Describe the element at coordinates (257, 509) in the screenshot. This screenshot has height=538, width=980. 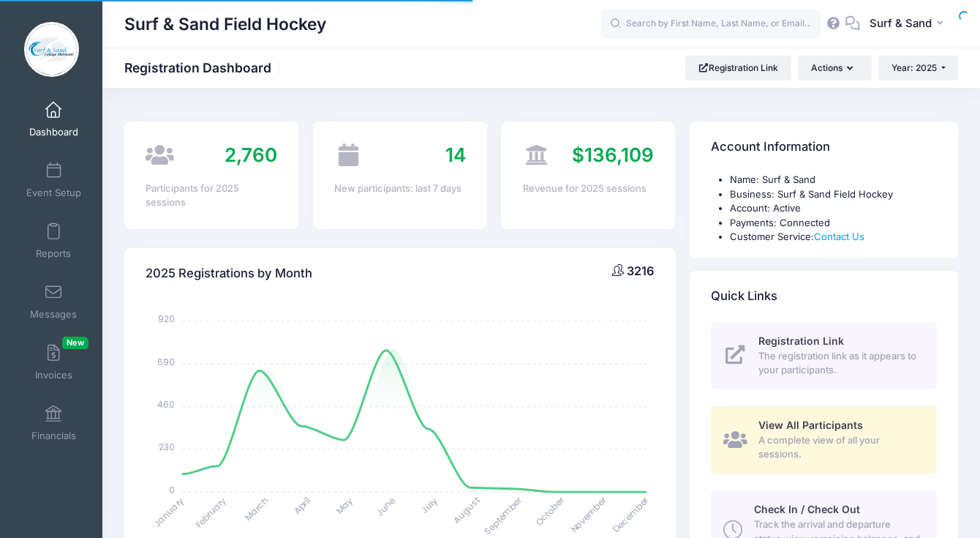
I see `tspan: March` at that location.